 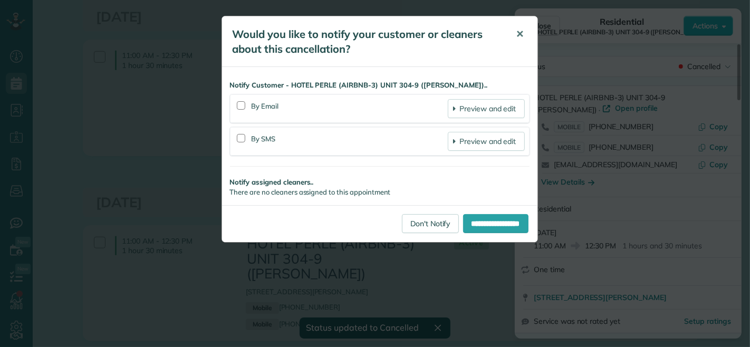 What do you see at coordinates (350, 109) in the screenshot?
I see `div: By Email` at bounding box center [350, 109].